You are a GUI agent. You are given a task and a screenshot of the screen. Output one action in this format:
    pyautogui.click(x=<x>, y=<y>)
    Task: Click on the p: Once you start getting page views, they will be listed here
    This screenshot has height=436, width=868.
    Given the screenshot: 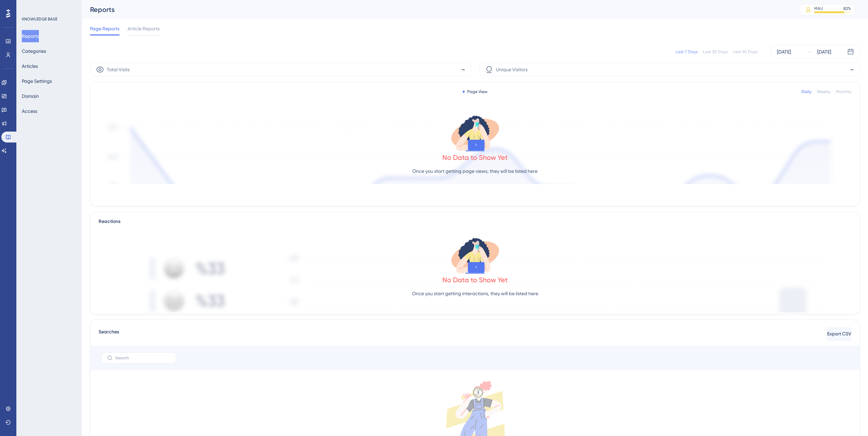 What is the action you would take?
    pyautogui.click(x=475, y=171)
    